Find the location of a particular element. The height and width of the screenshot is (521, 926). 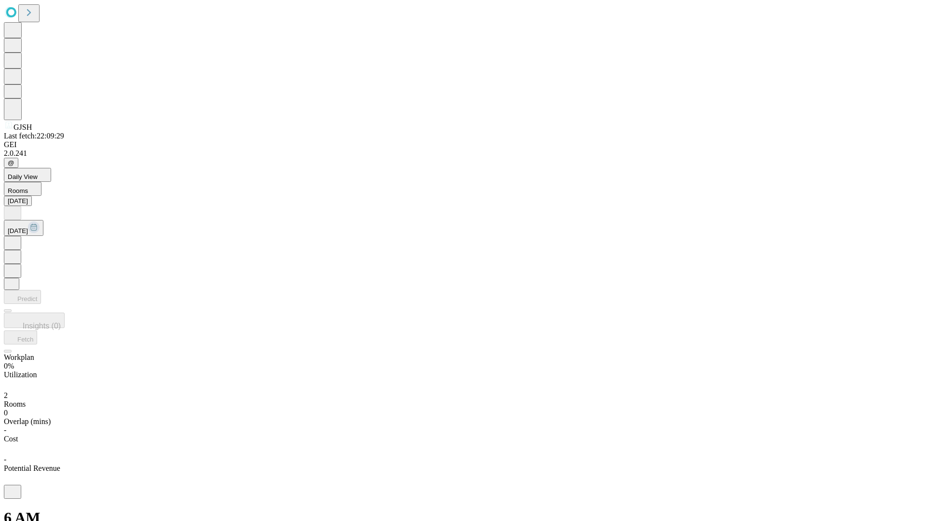

span: 0 is located at coordinates (6, 412).